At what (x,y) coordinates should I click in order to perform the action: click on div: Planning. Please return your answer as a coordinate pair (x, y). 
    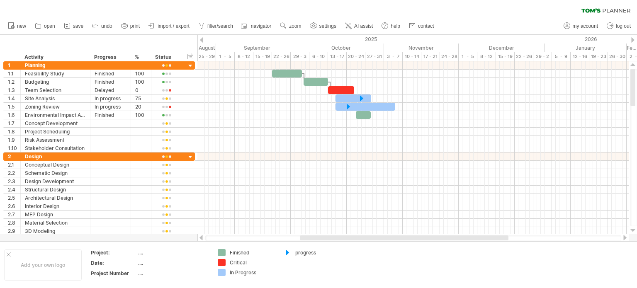
    Looking at the image, I should click on (55, 65).